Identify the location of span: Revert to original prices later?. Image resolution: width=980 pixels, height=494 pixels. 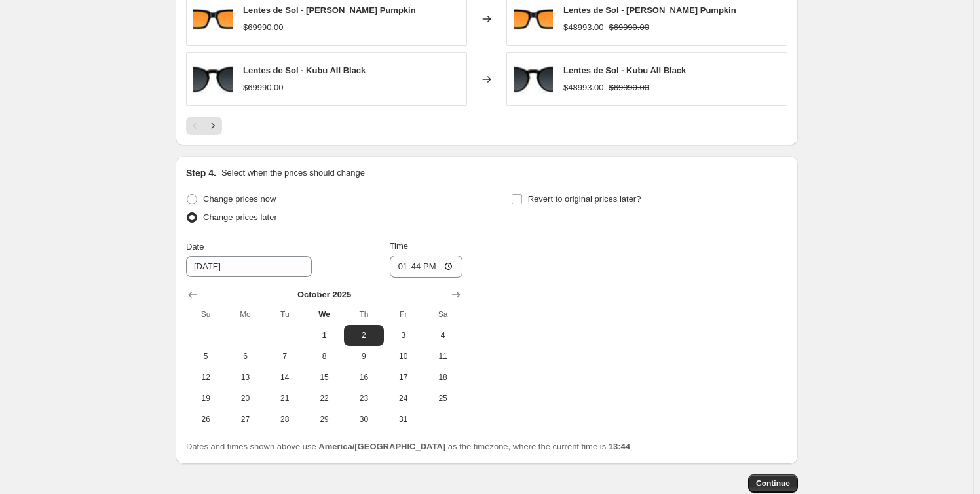
(584, 198).